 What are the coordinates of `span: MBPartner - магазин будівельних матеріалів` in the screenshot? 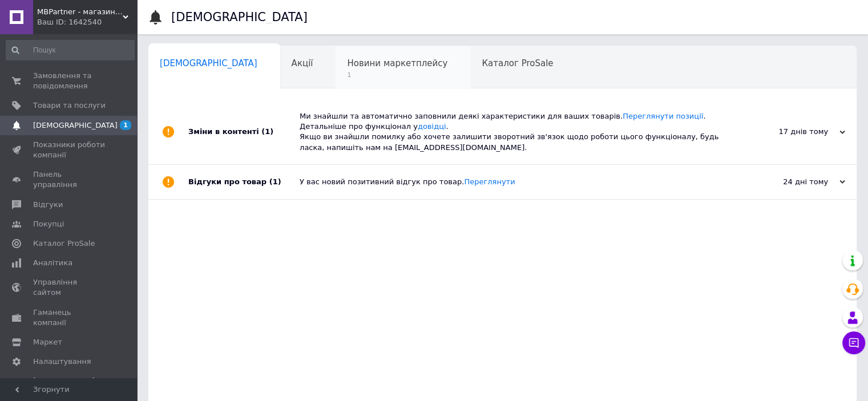 It's located at (80, 12).